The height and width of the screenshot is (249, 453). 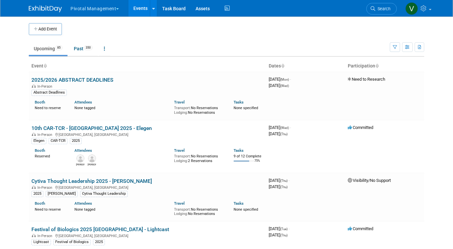 What do you see at coordinates (39, 141) in the screenshot?
I see `div: Elegen` at bounding box center [39, 141].